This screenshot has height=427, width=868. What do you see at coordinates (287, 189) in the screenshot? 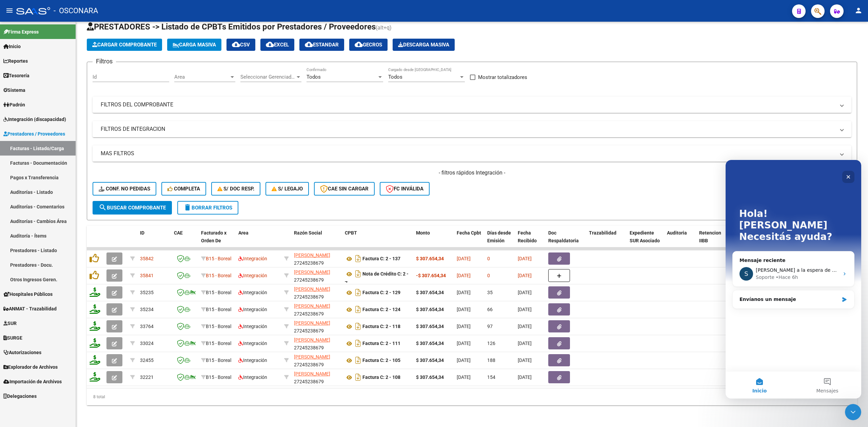
I see `button: S/ legajo` at bounding box center [287, 189].